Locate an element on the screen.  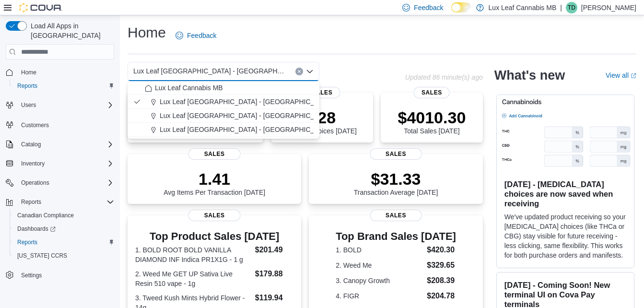
a: Settings is located at coordinates (31, 276).